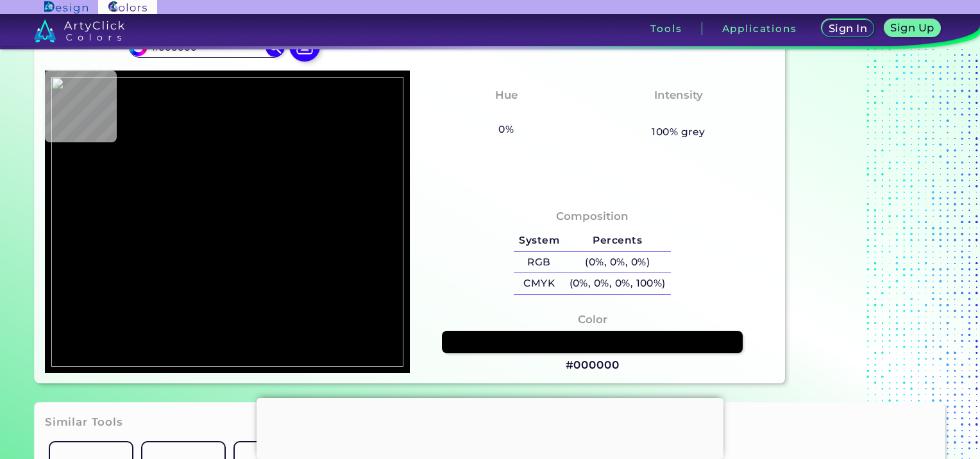  What do you see at coordinates (666, 28) in the screenshot?
I see `h3: Tools` at bounding box center [666, 28].